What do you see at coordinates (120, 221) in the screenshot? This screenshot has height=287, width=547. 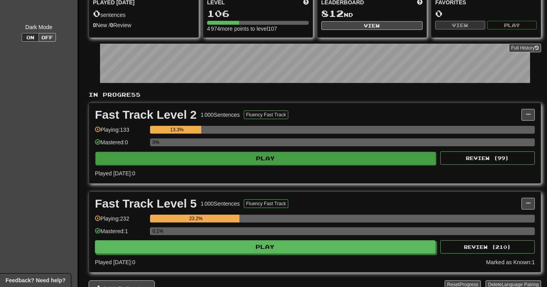 I see `div: Playing: 232` at bounding box center [120, 221].